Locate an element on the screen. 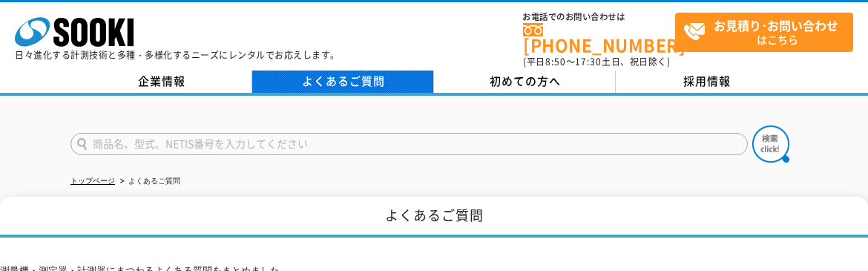  a: お見積り･お問い合わせはこちら is located at coordinates (764, 32).